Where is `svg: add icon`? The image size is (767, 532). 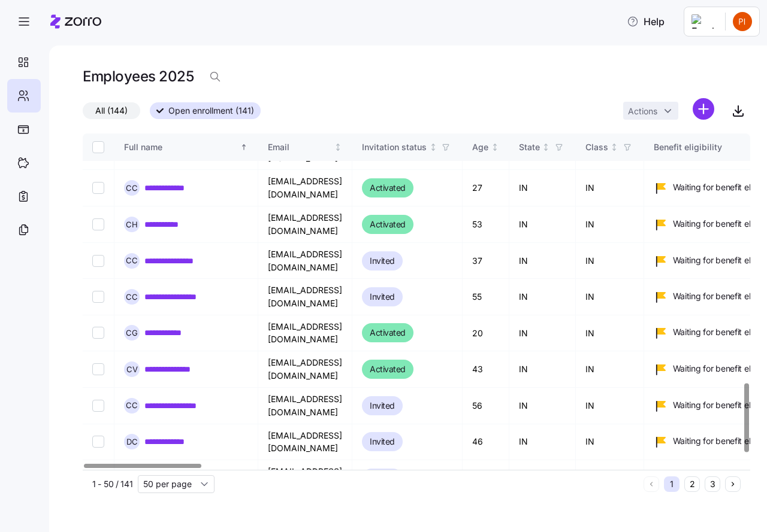
svg: add icon is located at coordinates (703, 109).